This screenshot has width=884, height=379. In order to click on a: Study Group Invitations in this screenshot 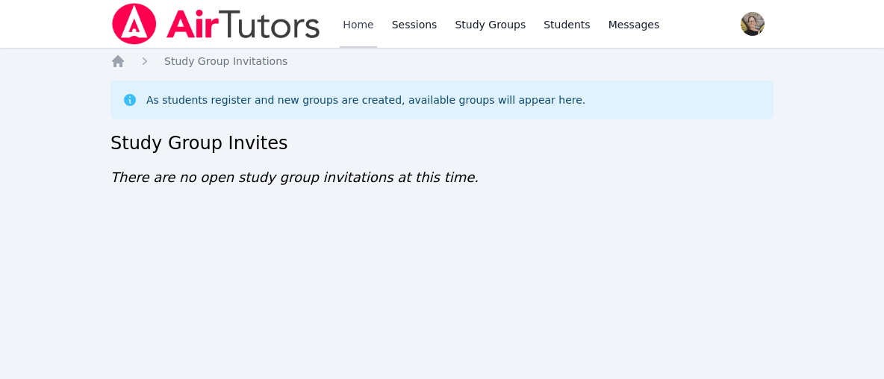, I will do `click(225, 61)`.